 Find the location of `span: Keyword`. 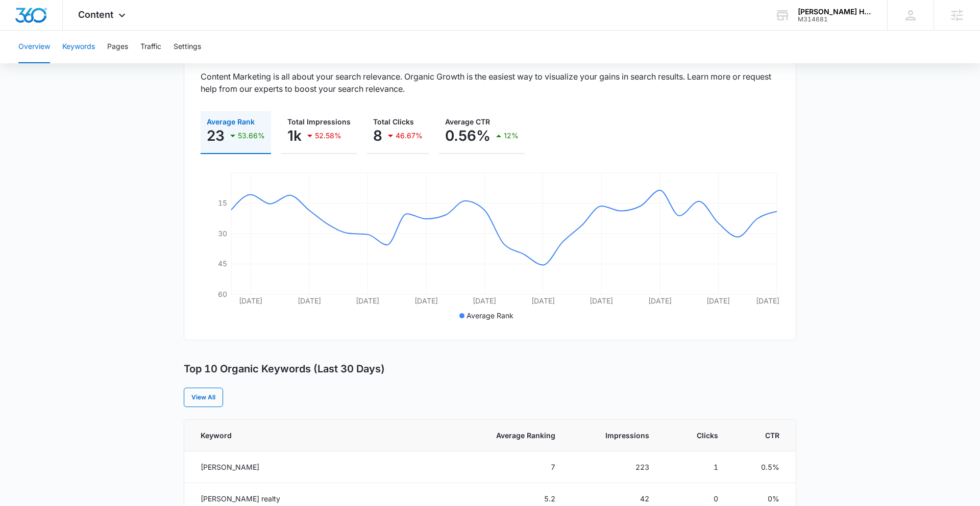

span: Keyword is located at coordinates (314, 435).